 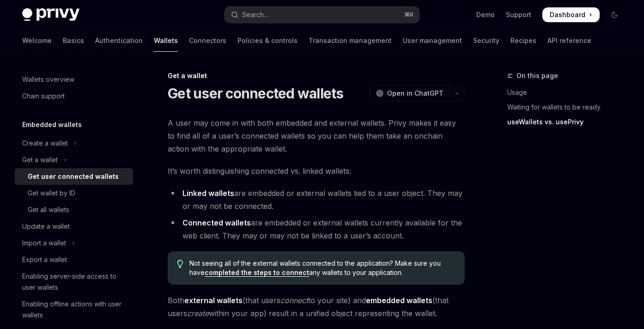 I want to click on svg: Tip, so click(x=180, y=264).